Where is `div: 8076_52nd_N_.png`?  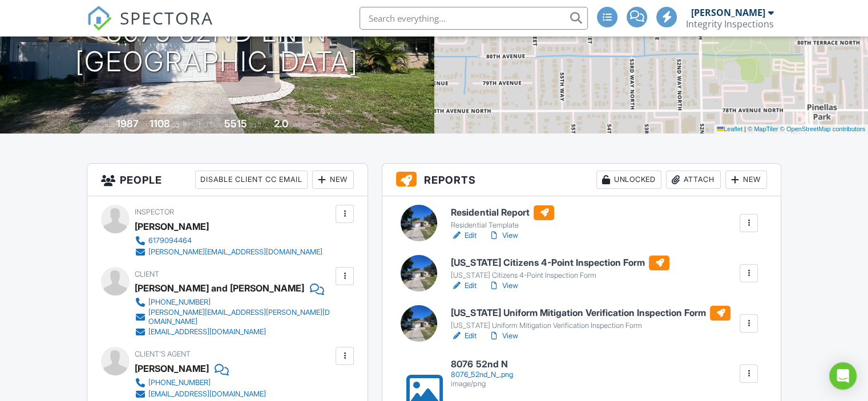 div: 8076_52nd_N_.png is located at coordinates (482, 375).